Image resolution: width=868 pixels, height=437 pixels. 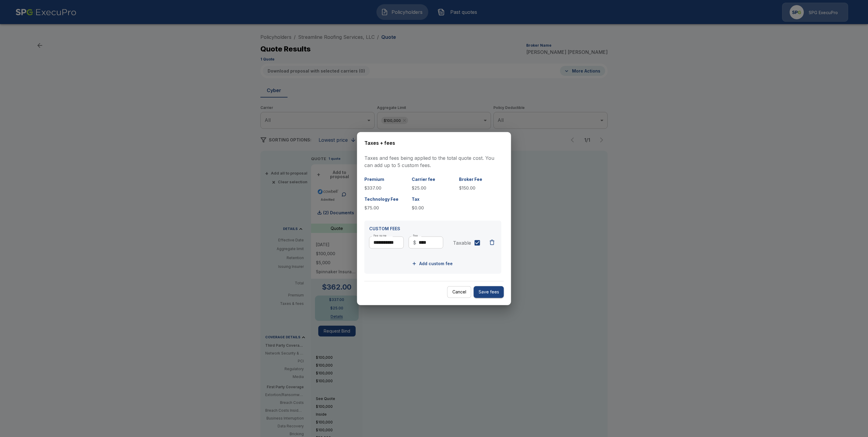 What do you see at coordinates (433, 228) in the screenshot?
I see `p: CUSTOM FEES` at bounding box center [433, 228].